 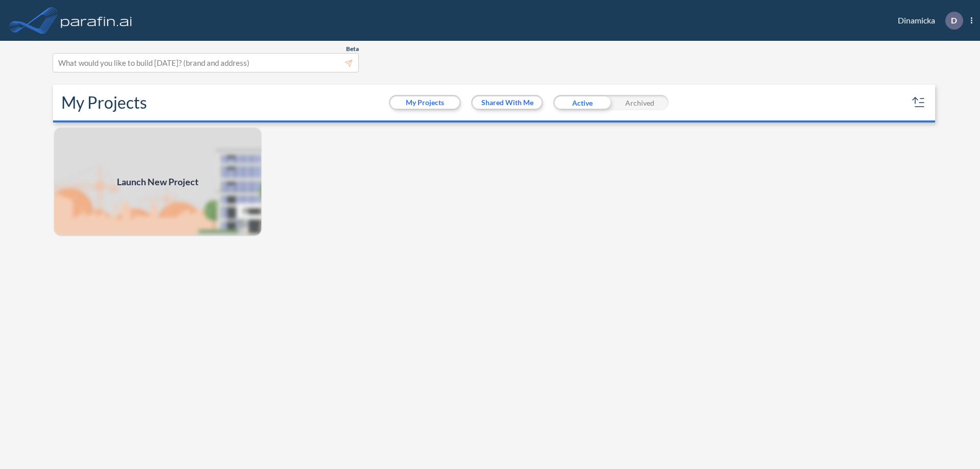 I want to click on button: sort, so click(x=919, y=103).